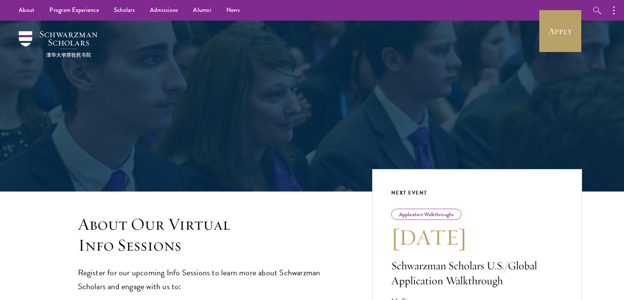 The height and width of the screenshot is (300, 624). What do you see at coordinates (210, 235) in the screenshot?
I see `h3: About Our Virtual Info Sessions` at bounding box center [210, 235].